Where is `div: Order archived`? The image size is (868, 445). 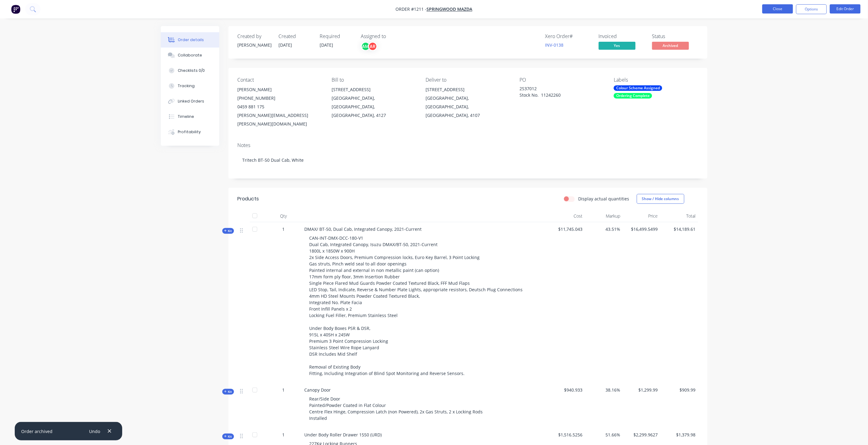
div: Order archived is located at coordinates (37, 431).